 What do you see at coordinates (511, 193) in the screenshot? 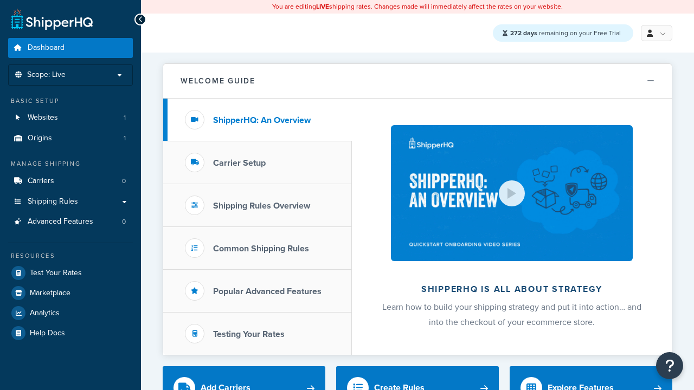
I see `img: ShipperHQ is all about strategy` at bounding box center [511, 193].